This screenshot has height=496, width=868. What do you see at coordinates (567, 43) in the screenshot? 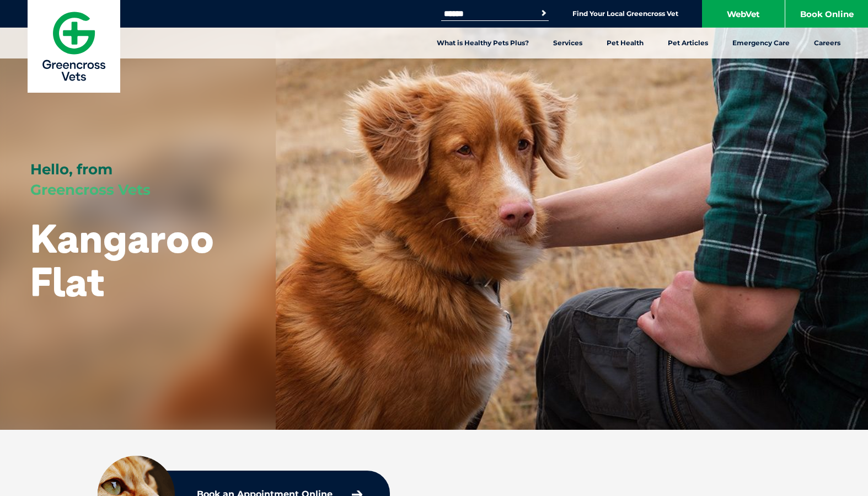
I see `a: Services` at bounding box center [567, 43].